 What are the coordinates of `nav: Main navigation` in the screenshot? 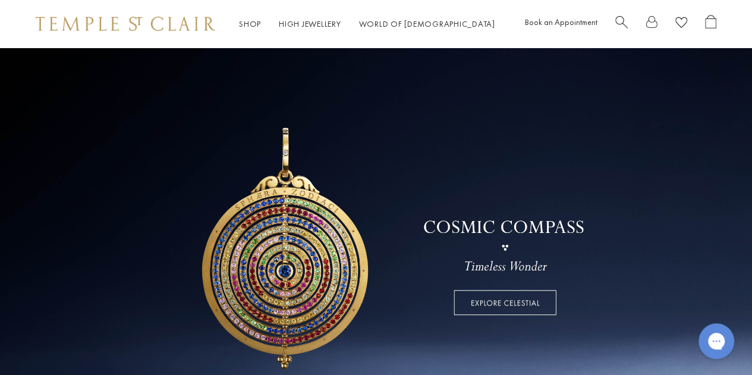 It's located at (367, 24).